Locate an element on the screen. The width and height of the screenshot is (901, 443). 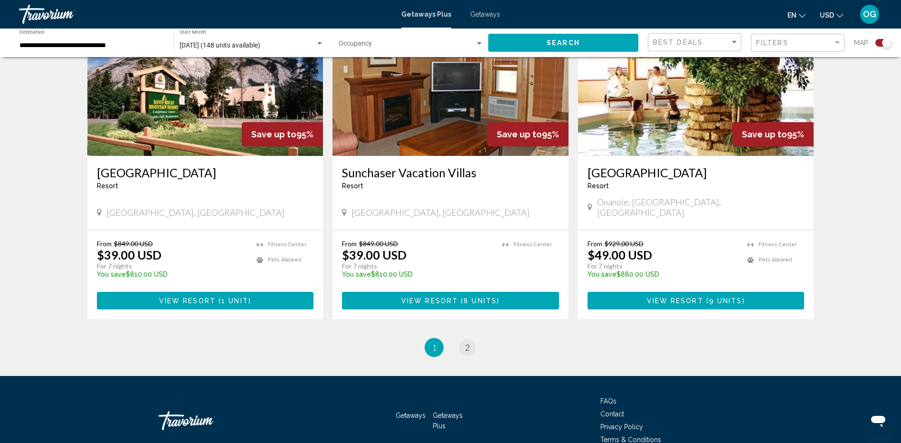
h3: Sunchaser Vacation Villas is located at coordinates (450, 172).